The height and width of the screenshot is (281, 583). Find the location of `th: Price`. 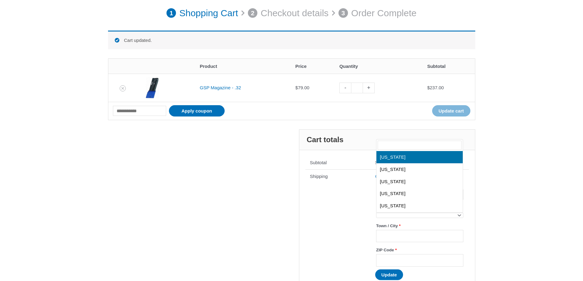

th: Price is located at coordinates (313, 66).